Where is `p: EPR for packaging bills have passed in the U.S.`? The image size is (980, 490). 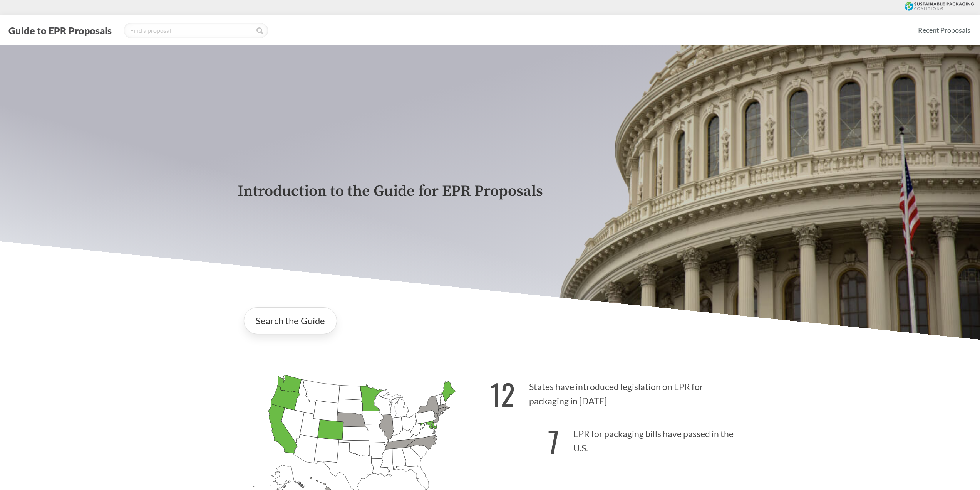 p: EPR for packaging bills have passed in the U.S. is located at coordinates (617, 438).